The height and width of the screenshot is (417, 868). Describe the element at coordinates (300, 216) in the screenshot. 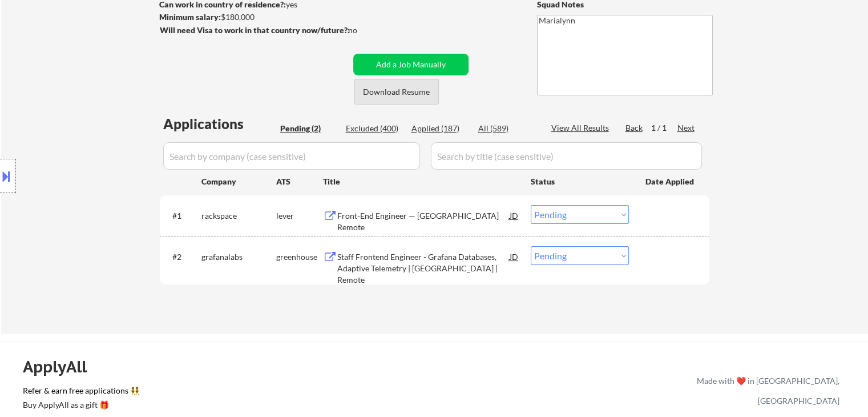

I see `div: lever` at that location.